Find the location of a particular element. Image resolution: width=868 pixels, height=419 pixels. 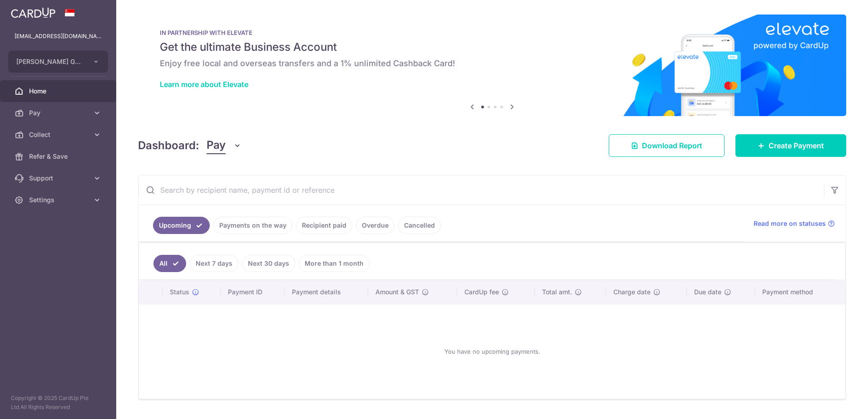

a: Payments on the way is located at coordinates (253, 225).